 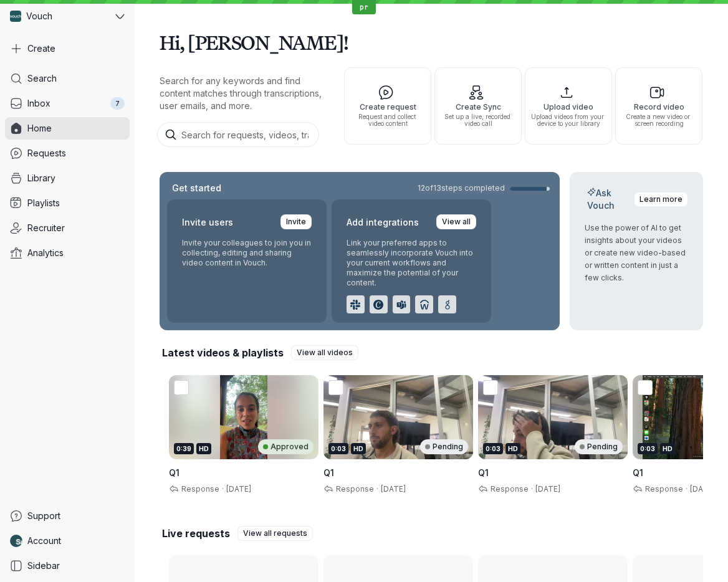 What do you see at coordinates (68, 178) in the screenshot?
I see `a: Library` at bounding box center [68, 178].